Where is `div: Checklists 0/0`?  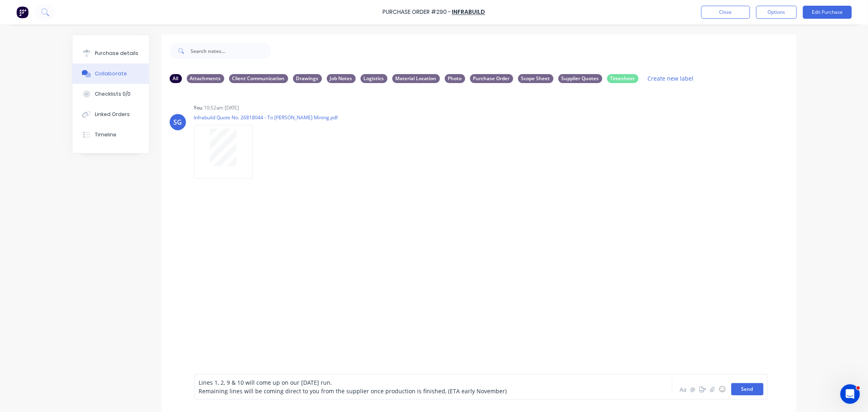
div: Checklists 0/0 is located at coordinates (113, 94).